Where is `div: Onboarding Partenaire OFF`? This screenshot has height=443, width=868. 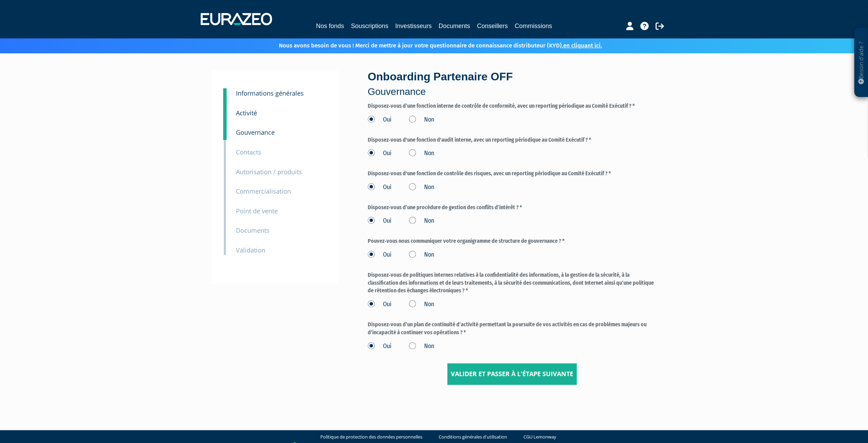 div: Onboarding Partenaire OFF is located at coordinates (512, 84).